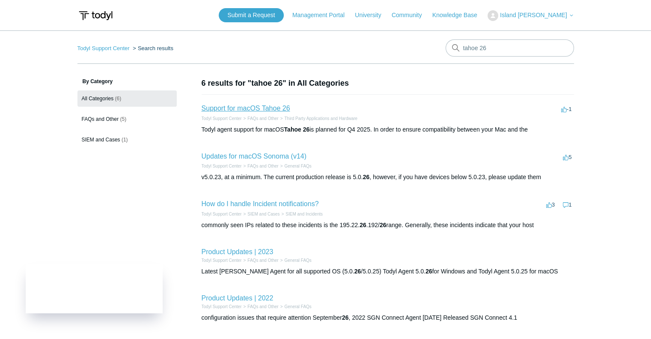  What do you see at coordinates (304, 214) in the screenshot?
I see `a: SIEM and Incidents` at bounding box center [304, 214].